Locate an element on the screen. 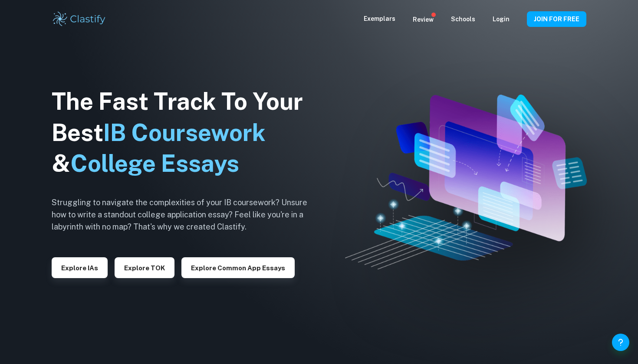  button: Explore TOK is located at coordinates (145, 268).